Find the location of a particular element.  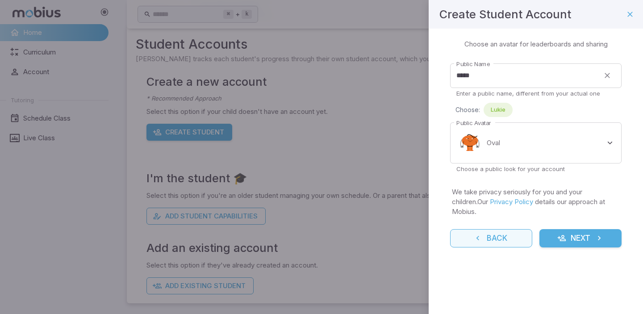

p: Choose a public look for your account is located at coordinates (536, 169).